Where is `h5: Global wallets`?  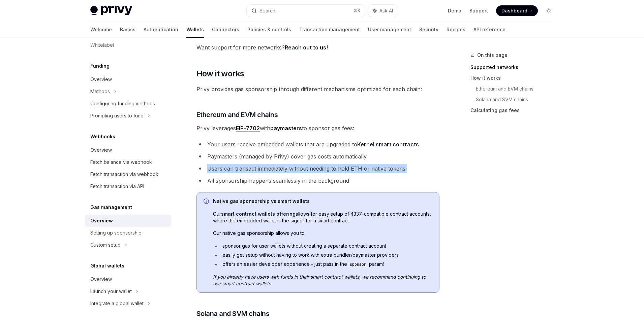
h5: Global wallets is located at coordinates (107, 266).